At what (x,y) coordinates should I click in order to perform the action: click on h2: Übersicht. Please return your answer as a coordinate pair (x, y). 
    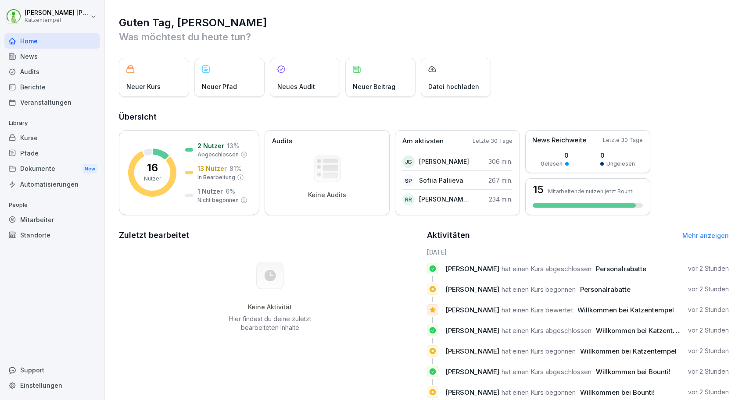
    Looking at the image, I should click on (424, 117).